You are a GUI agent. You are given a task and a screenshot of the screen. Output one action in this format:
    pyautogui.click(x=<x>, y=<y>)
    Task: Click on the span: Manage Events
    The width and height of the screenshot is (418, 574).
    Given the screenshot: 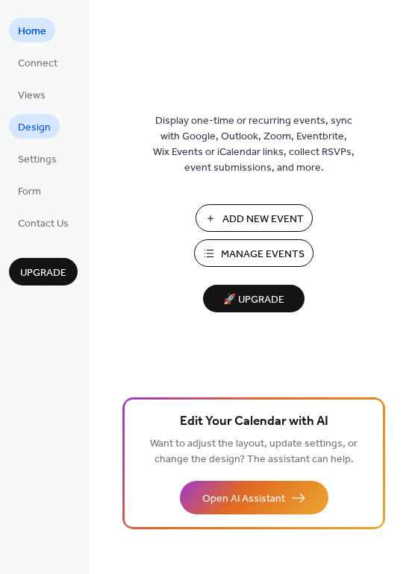 What is the action you would take?
    pyautogui.click(x=263, y=254)
    